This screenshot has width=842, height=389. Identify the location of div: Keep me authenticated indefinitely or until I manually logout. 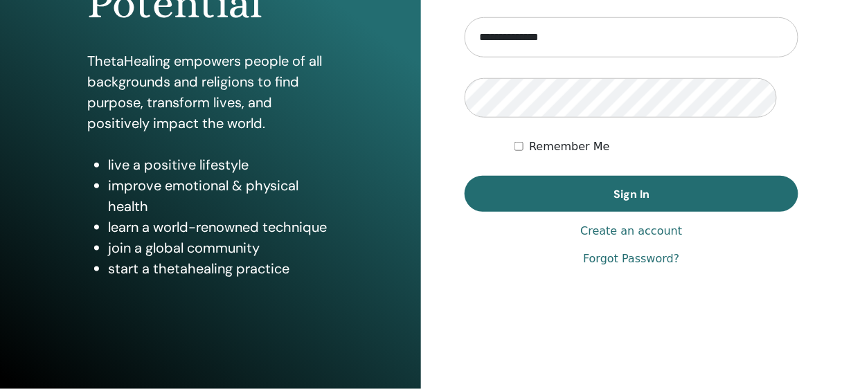
(656, 147).